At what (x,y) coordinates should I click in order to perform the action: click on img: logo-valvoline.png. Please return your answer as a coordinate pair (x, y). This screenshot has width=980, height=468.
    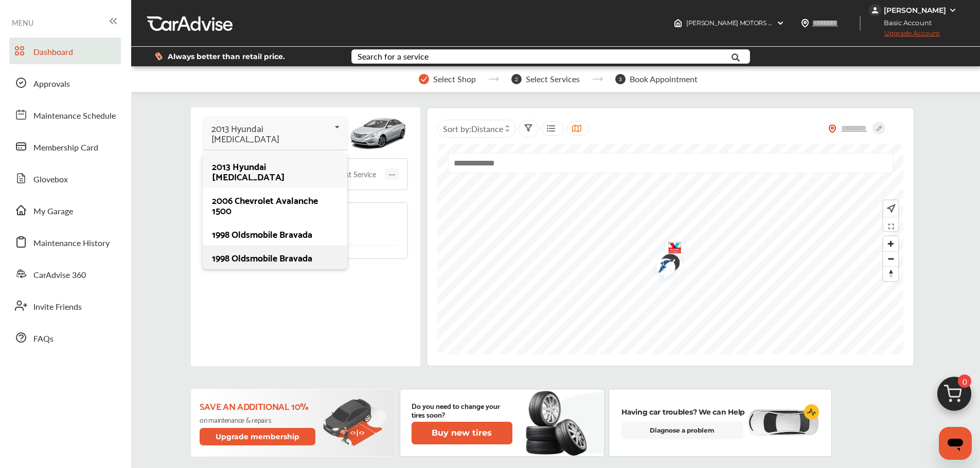
    Looking at the image, I should click on (671, 249).